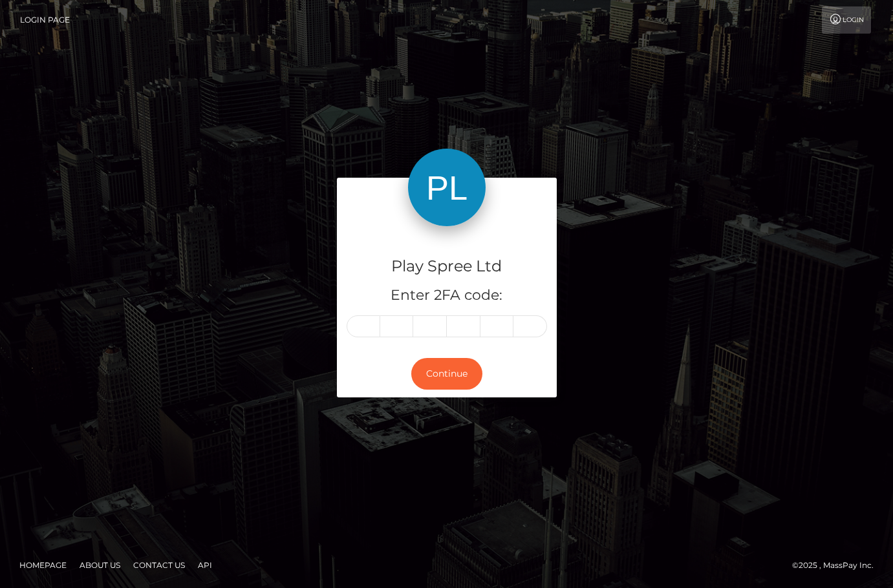 The image size is (893, 588). What do you see at coordinates (43, 565) in the screenshot?
I see `a: Homepage` at bounding box center [43, 565].